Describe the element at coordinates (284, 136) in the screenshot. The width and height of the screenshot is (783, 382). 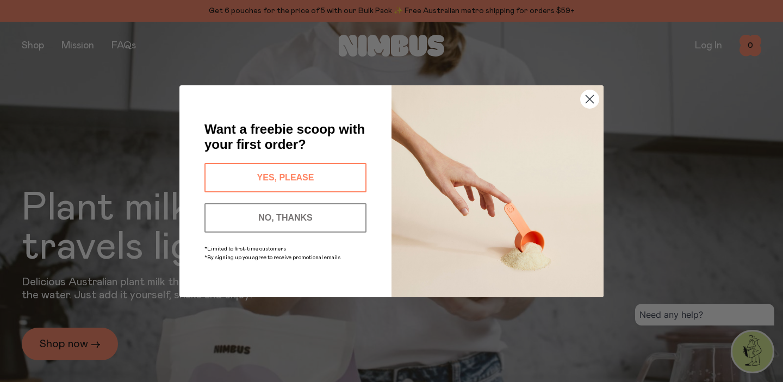
I see `span: Want a freebie scoop with your first order?` at that location.